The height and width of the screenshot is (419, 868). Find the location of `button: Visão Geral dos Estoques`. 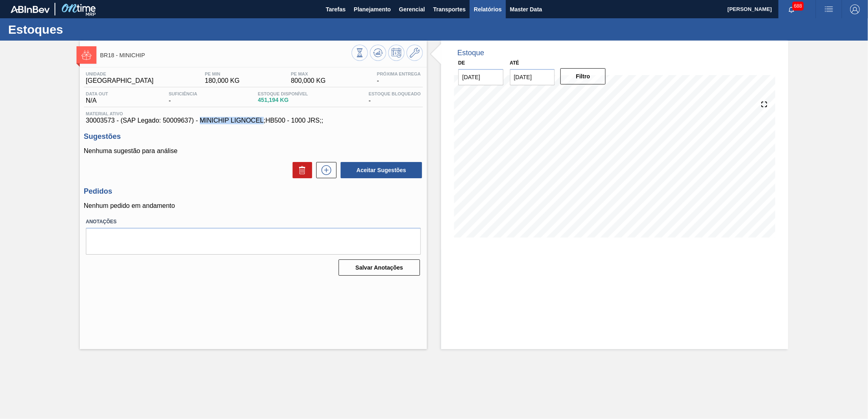

button: Visão Geral dos Estoques is located at coordinates (360, 53).